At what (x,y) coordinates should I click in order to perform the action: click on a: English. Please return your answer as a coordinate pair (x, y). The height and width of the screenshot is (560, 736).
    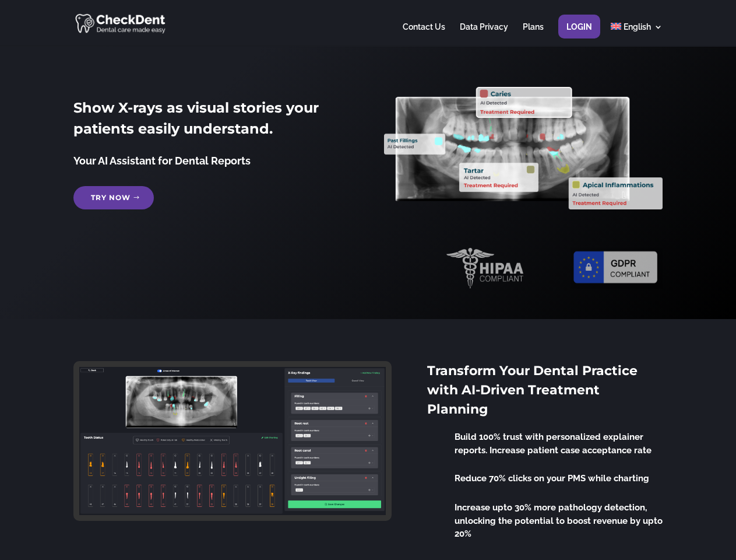
    Looking at the image, I should click on (637, 34).